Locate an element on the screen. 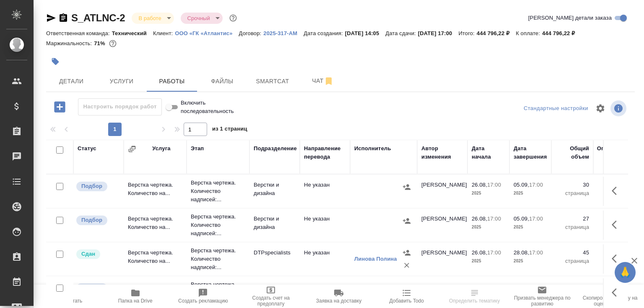  span: Чат is located at coordinates (323, 81).